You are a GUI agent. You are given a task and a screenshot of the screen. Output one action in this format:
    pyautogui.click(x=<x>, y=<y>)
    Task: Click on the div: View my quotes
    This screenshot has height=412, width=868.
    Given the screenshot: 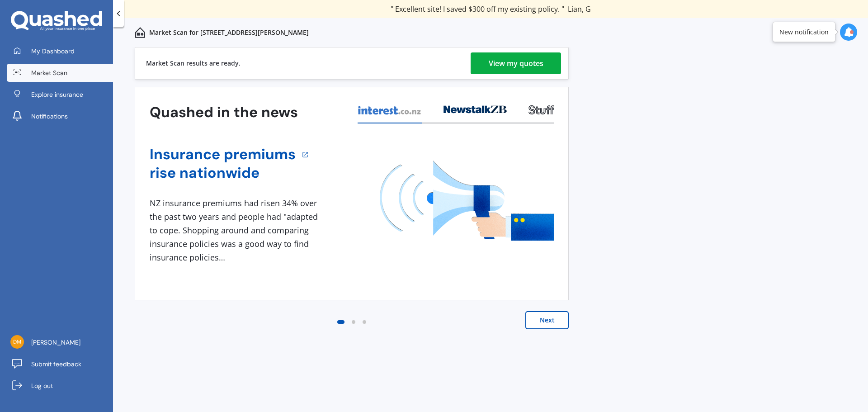 What is the action you would take?
    pyautogui.click(x=516, y=64)
    